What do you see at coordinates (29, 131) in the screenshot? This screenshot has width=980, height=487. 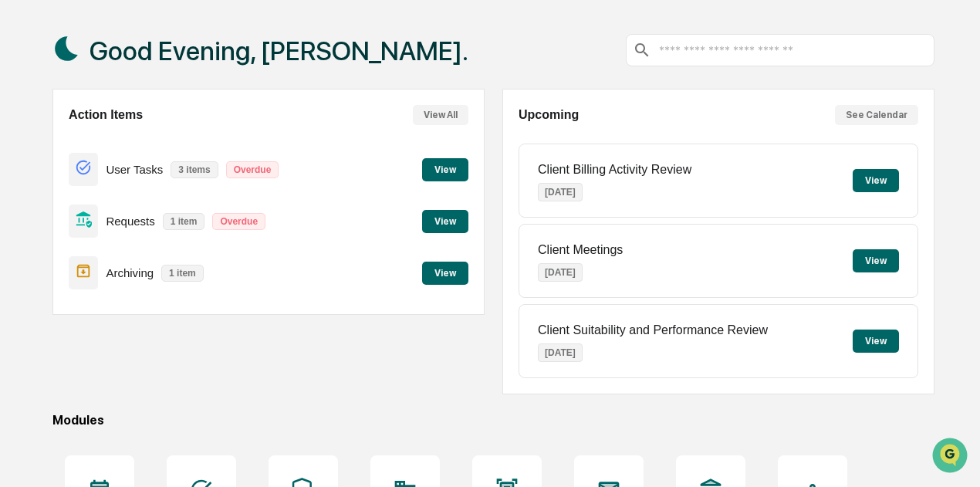 I see `img: 1746055101610-c473b297-6a78-478c-a979-82029cc54cd1` at bounding box center [29, 131].